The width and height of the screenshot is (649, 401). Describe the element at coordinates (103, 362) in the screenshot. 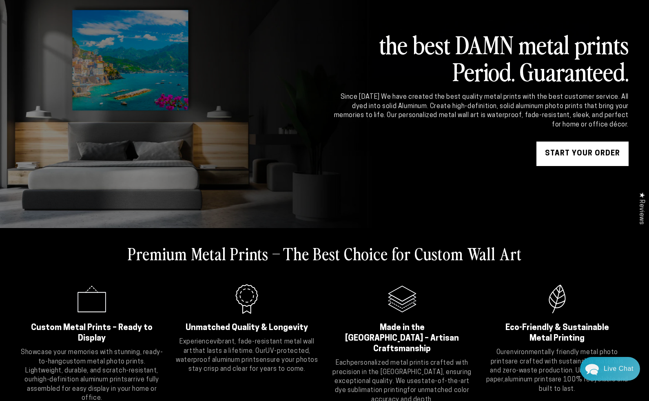

I see `strong: custom metal photo prints` at that location.